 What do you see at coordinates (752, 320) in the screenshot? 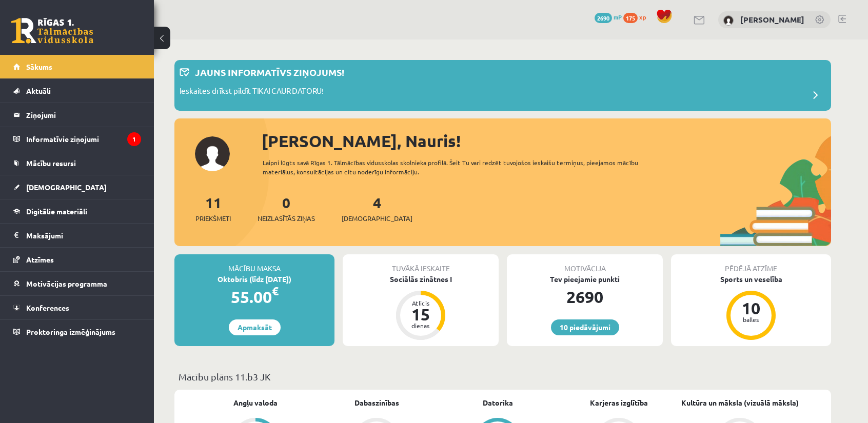
I see `div: balles` at bounding box center [752, 320].